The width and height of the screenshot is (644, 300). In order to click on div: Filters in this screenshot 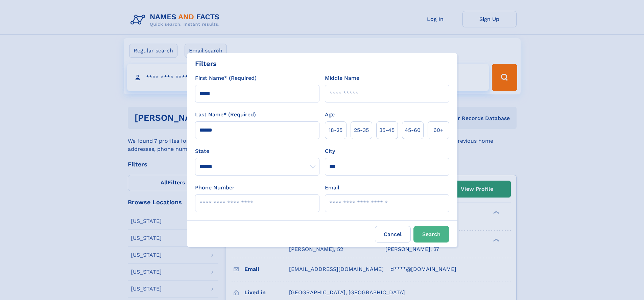, I will do `click(206, 64)`.